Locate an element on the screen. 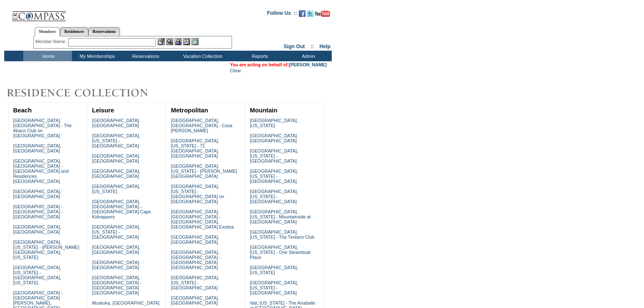 This screenshot has height=308, width=644. td: Admin is located at coordinates (307, 56).